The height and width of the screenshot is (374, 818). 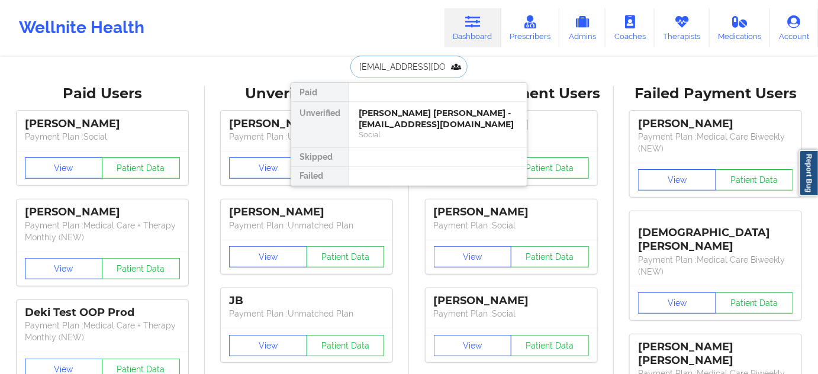 I want to click on a: Medications, so click(x=740, y=28).